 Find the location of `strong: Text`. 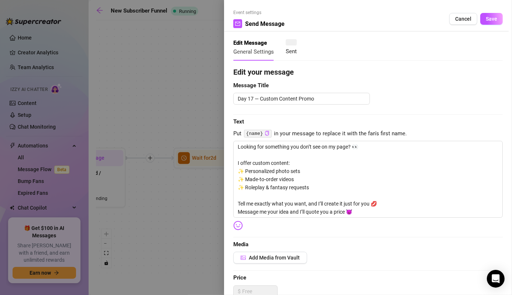

strong: Text is located at coordinates (239, 122).